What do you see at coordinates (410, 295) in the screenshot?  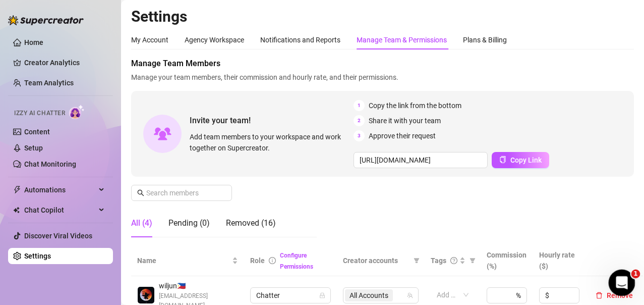 I see `span: team` at bounding box center [410, 295].